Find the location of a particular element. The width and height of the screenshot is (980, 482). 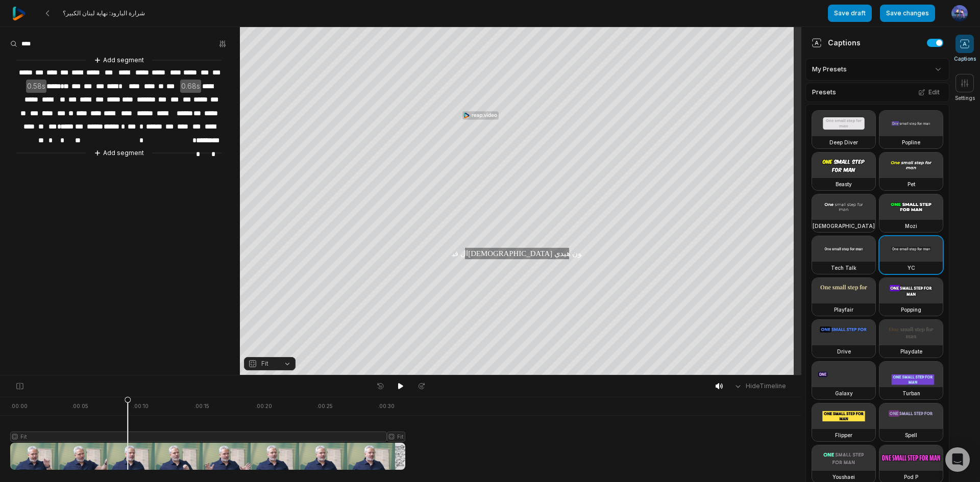

span: Settings is located at coordinates (965, 98).